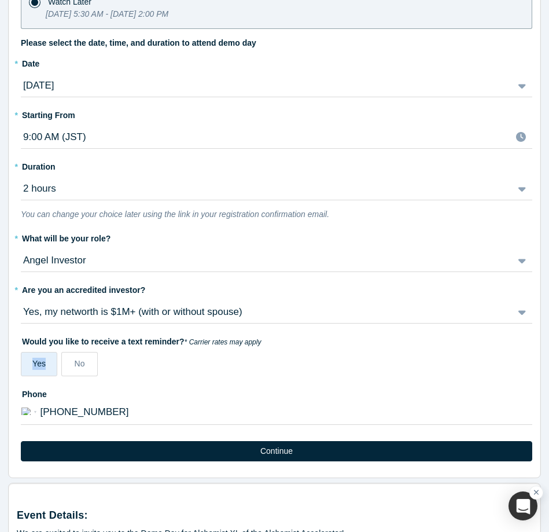 The height and width of the screenshot is (532, 549). Describe the element at coordinates (277, 237) in the screenshot. I see `label: What will be your role?` at that location.